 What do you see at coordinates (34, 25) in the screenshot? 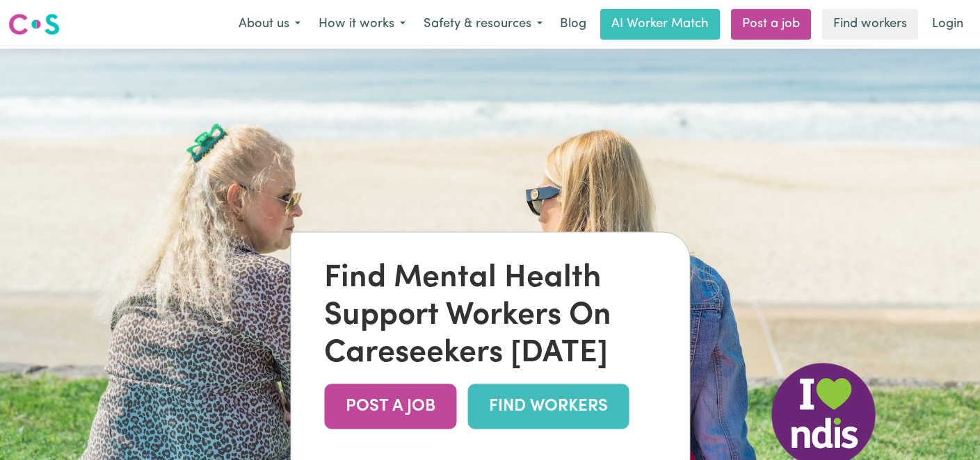
I see `a: Careseekers logo` at bounding box center [34, 25].